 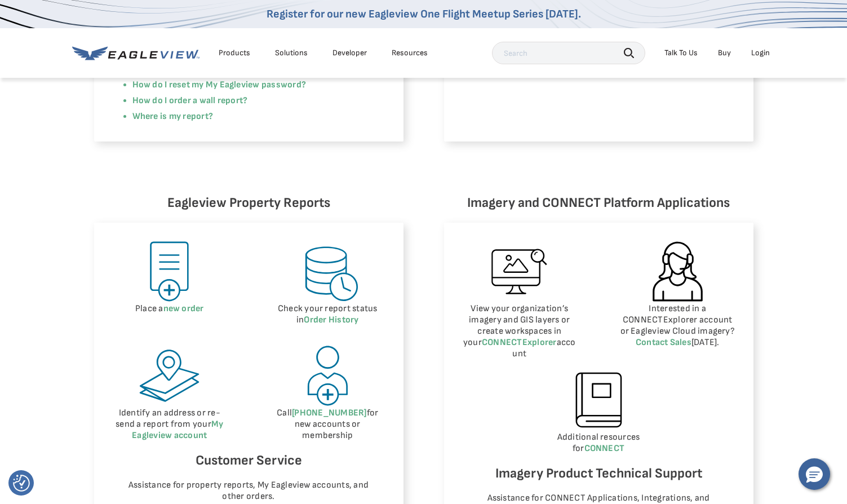 I want to click on h6: Eagleview Property Reports, so click(x=249, y=203).